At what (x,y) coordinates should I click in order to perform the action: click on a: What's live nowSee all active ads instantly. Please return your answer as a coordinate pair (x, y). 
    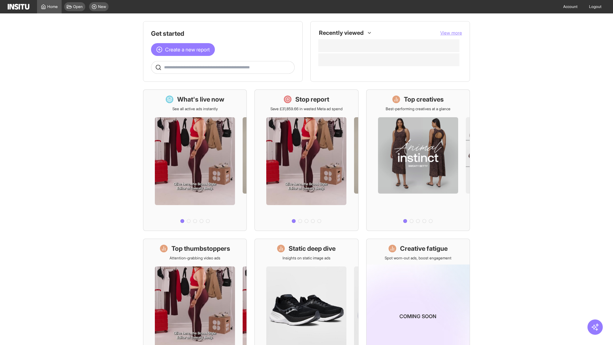
    Looking at the image, I should click on (195, 160).